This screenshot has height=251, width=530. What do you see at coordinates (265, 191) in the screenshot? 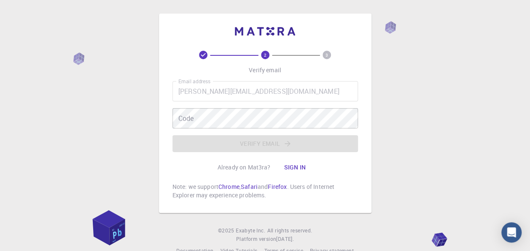
I see `p: Note: we support , and . Users of Internet Explorer may experience problems.` at bounding box center [265, 191].